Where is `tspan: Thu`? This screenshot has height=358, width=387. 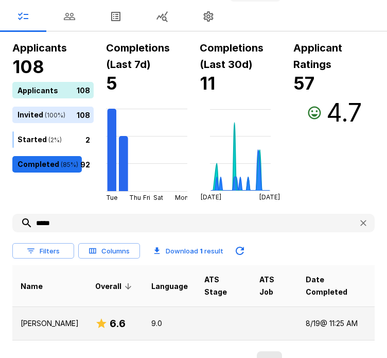
tspan: Thu is located at coordinates (135, 197).